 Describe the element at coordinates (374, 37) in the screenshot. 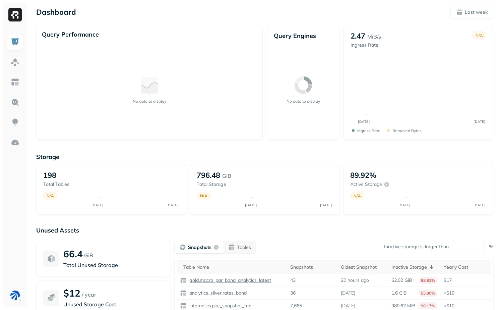

I see `p: MiB/s` at that location.